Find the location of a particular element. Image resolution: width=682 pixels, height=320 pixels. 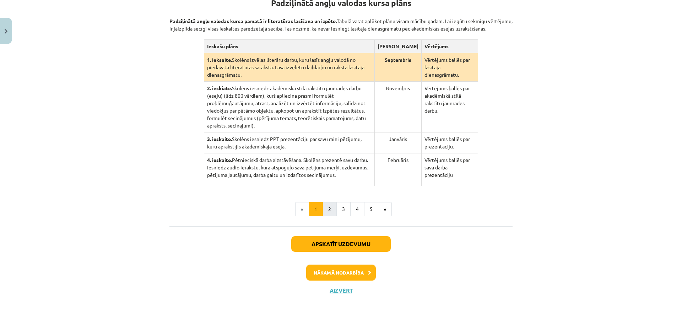

button: 4 is located at coordinates (357, 209).